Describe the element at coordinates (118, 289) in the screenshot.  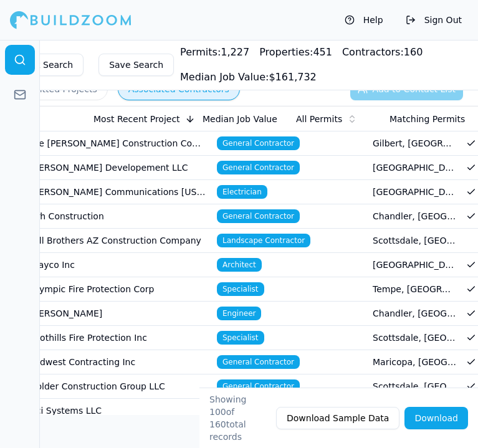
I see `td: Olympic Fire Protection Corp` at that location.